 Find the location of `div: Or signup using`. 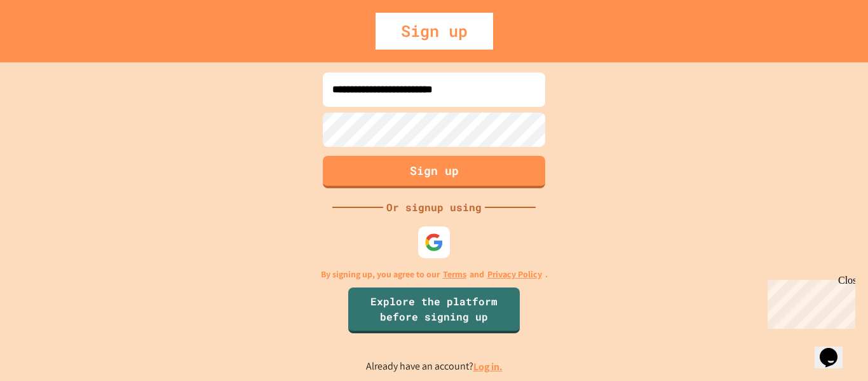

div: Or signup using is located at coordinates (434, 207).